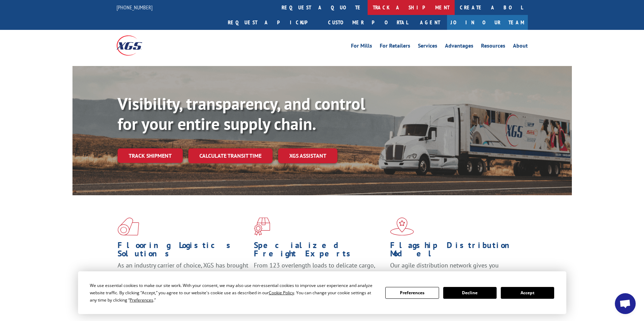 This screenshot has width=644, height=321. What do you see at coordinates (234, 293) in the screenshot?
I see `div: We use essential cookies to make our site work. With your consent, we may also use non-essential ...` at bounding box center [234, 293].